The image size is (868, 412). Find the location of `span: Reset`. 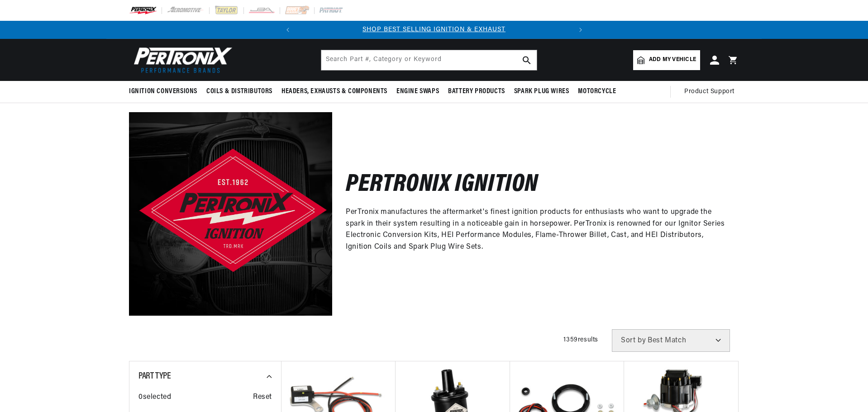

span: Reset is located at coordinates (263, 398).